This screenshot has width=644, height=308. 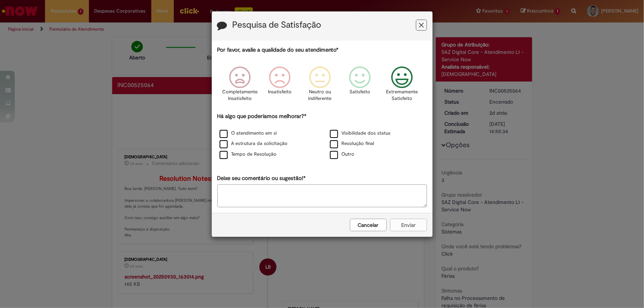 What do you see at coordinates (368, 225) in the screenshot?
I see `button: Cancelar` at bounding box center [368, 225].